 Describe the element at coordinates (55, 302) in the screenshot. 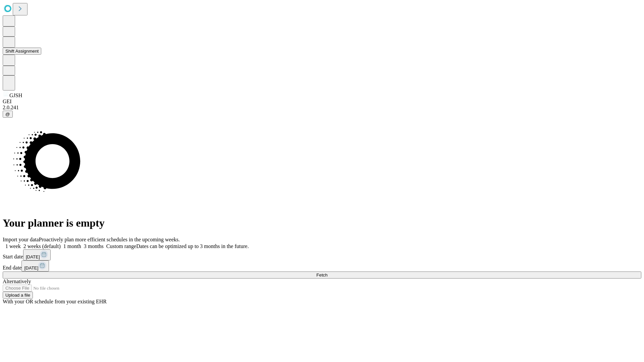

I see `span: With your OR schedule from your existing EHR` at that location.